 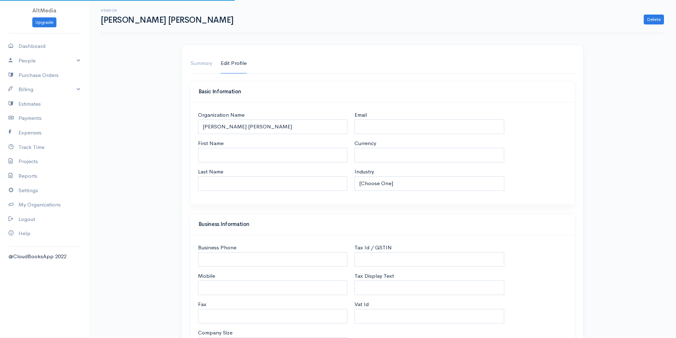 What do you see at coordinates (364, 172) in the screenshot?
I see `label: Industry` at bounding box center [364, 172].